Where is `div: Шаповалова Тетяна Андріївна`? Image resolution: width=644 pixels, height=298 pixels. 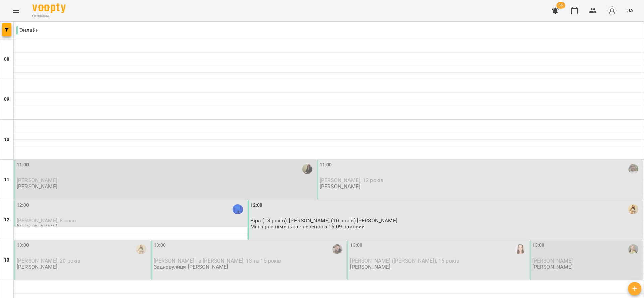
div: Шаповалова Тетяна Андріївна is located at coordinates (307, 169).